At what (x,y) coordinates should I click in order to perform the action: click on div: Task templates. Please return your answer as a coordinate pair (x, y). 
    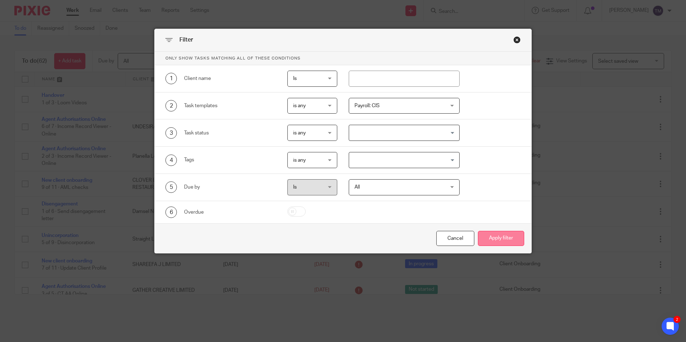
    Looking at the image, I should click on (230, 106).